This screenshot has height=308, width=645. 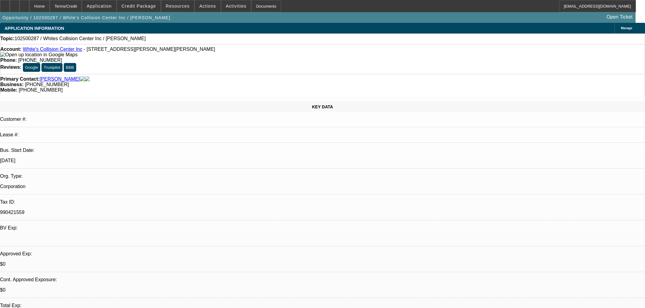 I want to click on strong: Mobile:, so click(x=9, y=90).